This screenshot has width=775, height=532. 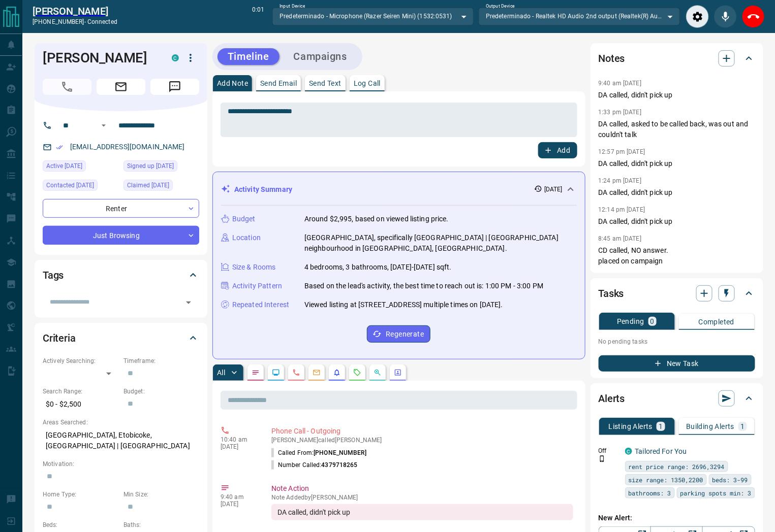 What do you see at coordinates (261, 305) in the screenshot?
I see `p: Repeated Interest` at bounding box center [261, 305].